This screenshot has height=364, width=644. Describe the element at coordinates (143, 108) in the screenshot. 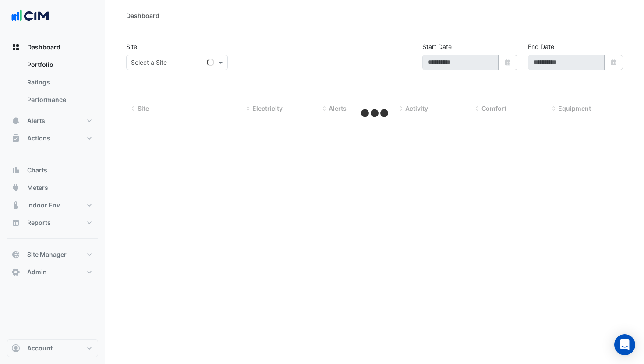

I see `span: Site` at that location.